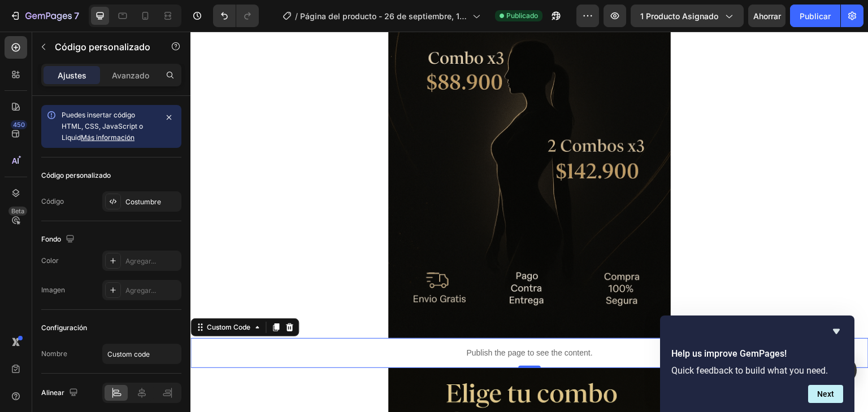 The height and width of the screenshot is (412, 868). What do you see at coordinates (53, 201) in the screenshot?
I see `font: Código` at bounding box center [53, 201].